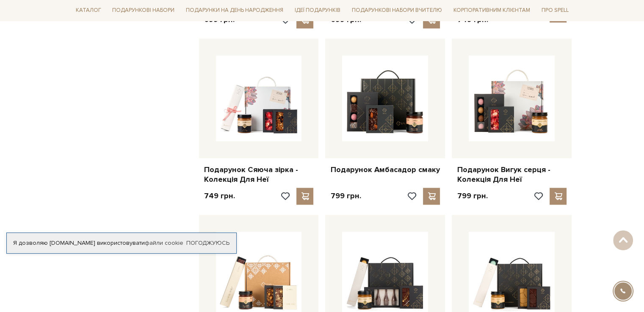 Image resolution: width=644 pixels, height=312 pixels. What do you see at coordinates (397, 11) in the screenshot?
I see `a: Подарункові набори Вчителю` at bounding box center [397, 11].